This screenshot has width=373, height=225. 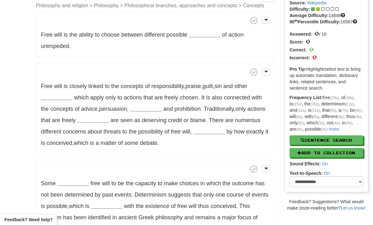 What do you see at coordinates (187, 109) in the screenshot?
I see `span: prohibition` at bounding box center [187, 109].